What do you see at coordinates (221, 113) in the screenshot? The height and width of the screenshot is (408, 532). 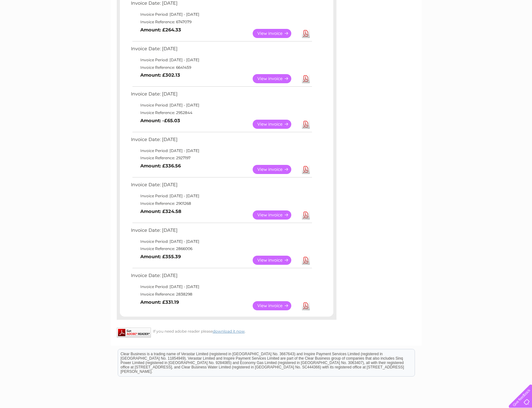 I see `td: Invoice Reference: 2952844` at bounding box center [221, 113].